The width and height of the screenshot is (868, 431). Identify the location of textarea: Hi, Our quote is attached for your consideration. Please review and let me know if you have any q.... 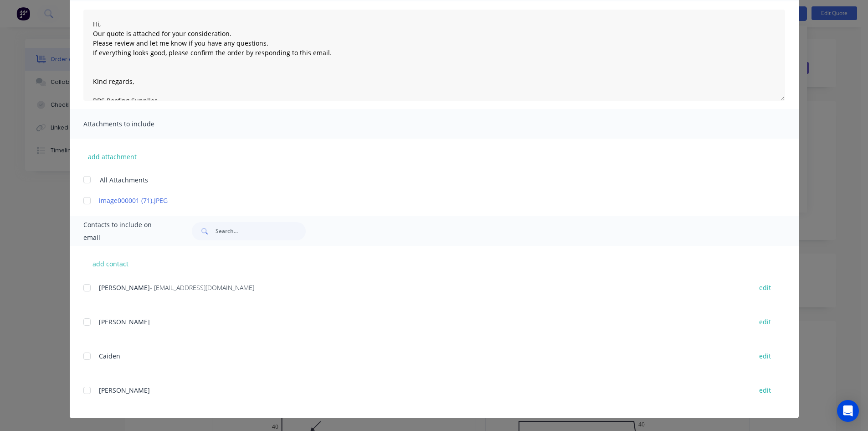
(435, 55).